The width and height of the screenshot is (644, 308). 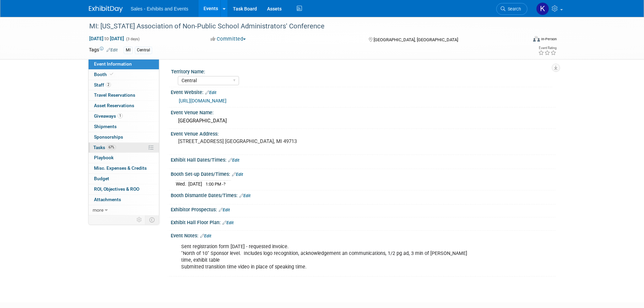 I want to click on a: Travel Reservations, so click(x=124, y=96).